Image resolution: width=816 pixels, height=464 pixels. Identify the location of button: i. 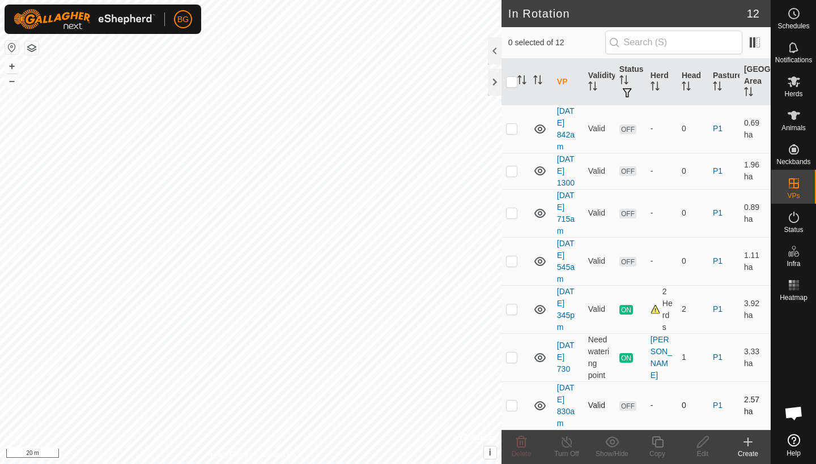
(490, 453).